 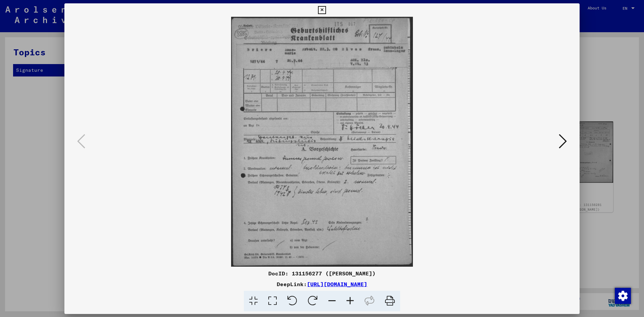 What do you see at coordinates (623, 296) in the screenshot?
I see `div: Change consent` at bounding box center [623, 296].